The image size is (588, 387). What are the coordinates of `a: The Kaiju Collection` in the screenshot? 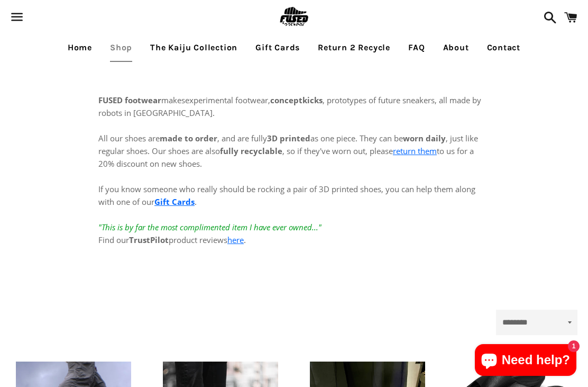 It's located at (193, 48).